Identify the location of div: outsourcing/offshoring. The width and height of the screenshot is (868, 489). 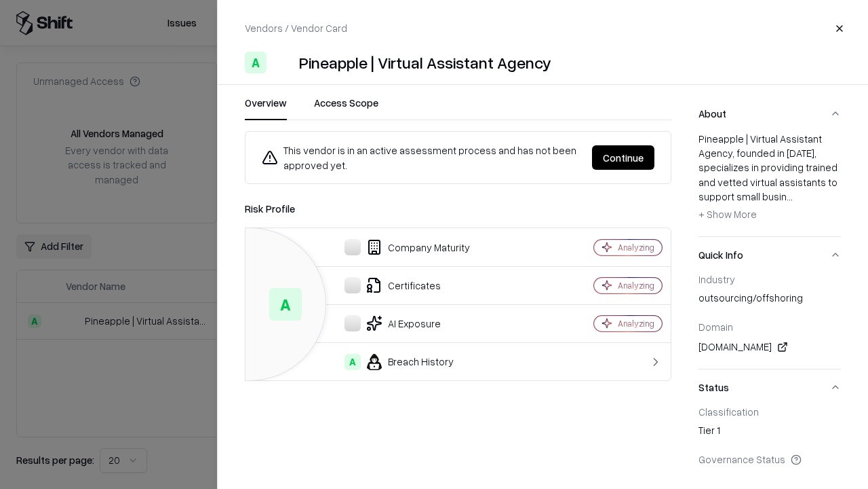
(770, 300).